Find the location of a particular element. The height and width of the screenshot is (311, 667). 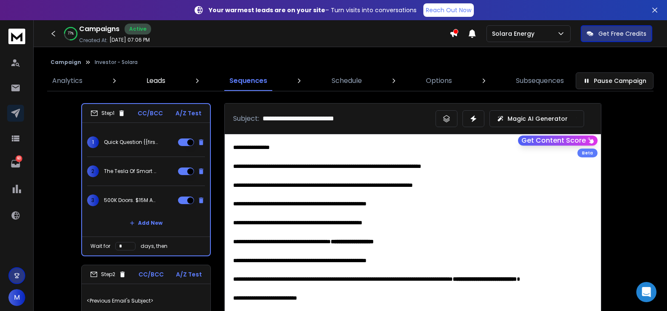

button: Get Content Score is located at coordinates (558, 141).